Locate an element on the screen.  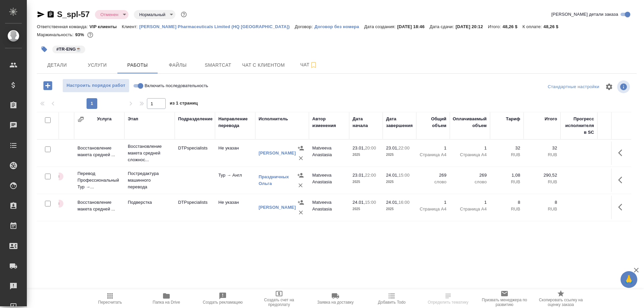
p: 24.01, is located at coordinates (359, 202).